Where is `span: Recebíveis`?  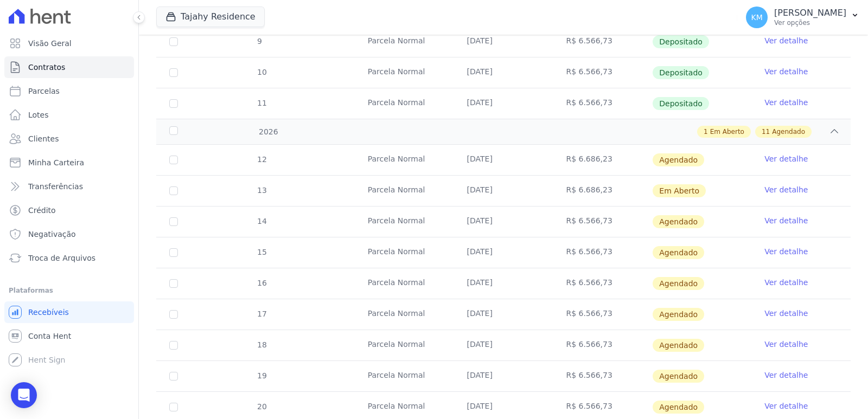
span: Recebíveis is located at coordinates (49, 312).